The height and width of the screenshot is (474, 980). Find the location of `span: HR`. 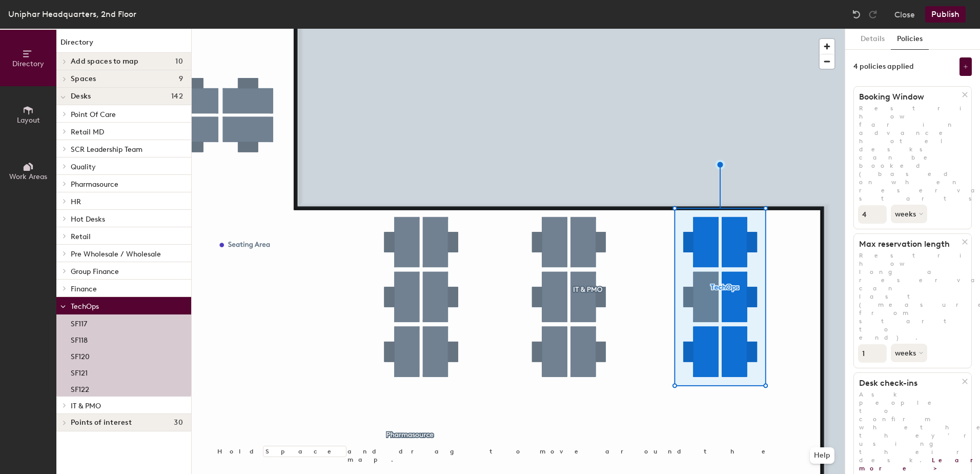

span: HR is located at coordinates (76, 201).